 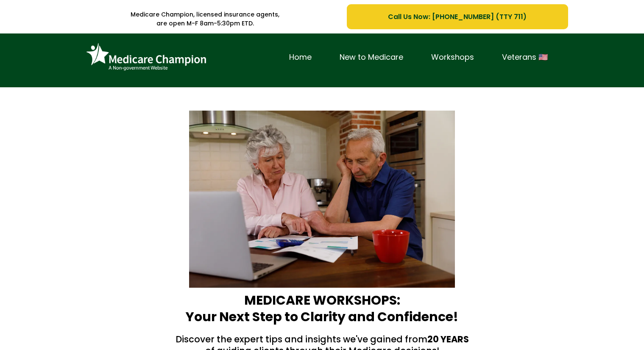 What do you see at coordinates (452, 57) in the screenshot?
I see `a: Workshops` at bounding box center [452, 57].